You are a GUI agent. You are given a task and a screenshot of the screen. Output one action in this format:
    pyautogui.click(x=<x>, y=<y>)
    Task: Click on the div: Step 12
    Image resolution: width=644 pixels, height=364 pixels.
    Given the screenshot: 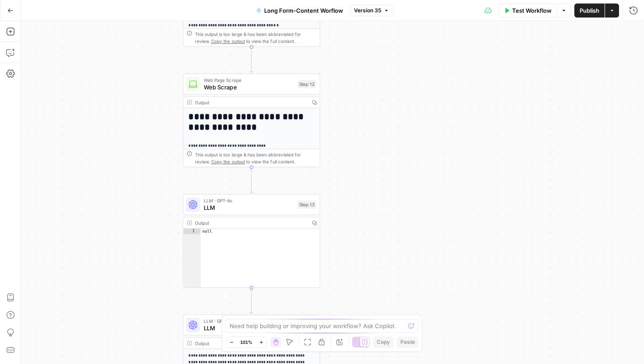 What is the action you would take?
    pyautogui.click(x=307, y=84)
    